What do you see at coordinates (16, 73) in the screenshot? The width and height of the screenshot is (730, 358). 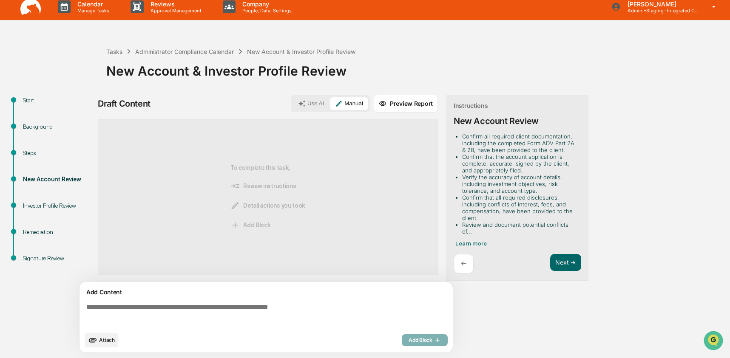 I see `img: 1746055101610-c473b297-6a78-478c-a979-82029cc54cd1` at bounding box center [16, 73].